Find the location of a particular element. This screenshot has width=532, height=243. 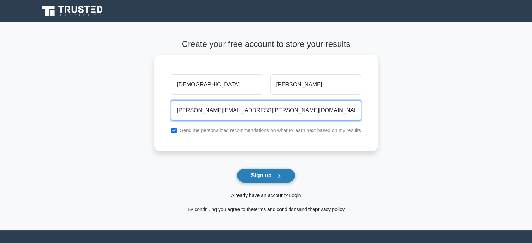

button: Sign up is located at coordinates (266, 176).